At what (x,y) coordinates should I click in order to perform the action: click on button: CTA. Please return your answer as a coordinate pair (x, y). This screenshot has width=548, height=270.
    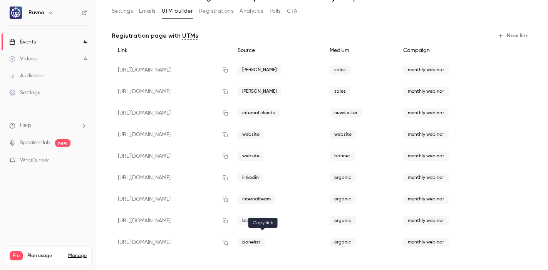
    Looking at the image, I should click on (292, 11).